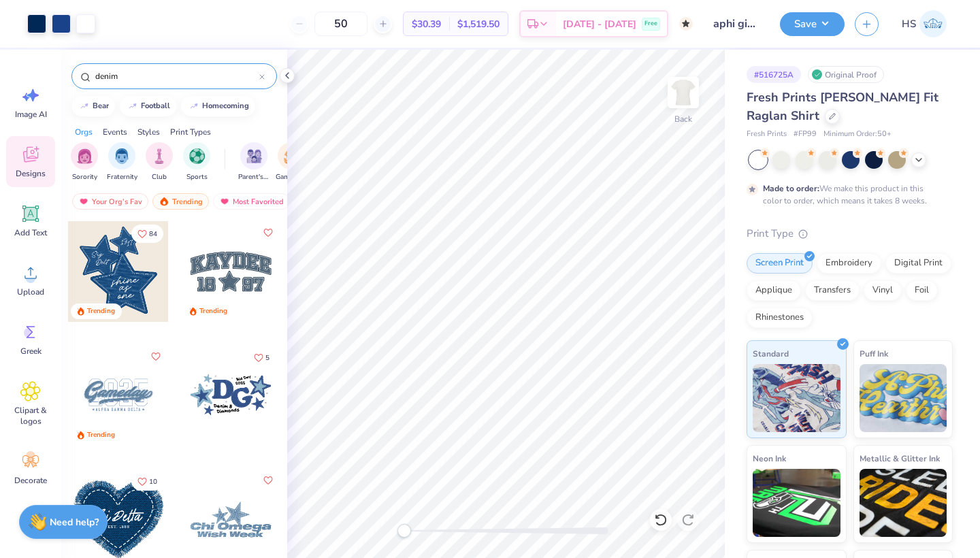 The height and width of the screenshot is (558, 980). What do you see at coordinates (812, 24) in the screenshot?
I see `button: Save` at bounding box center [812, 24].